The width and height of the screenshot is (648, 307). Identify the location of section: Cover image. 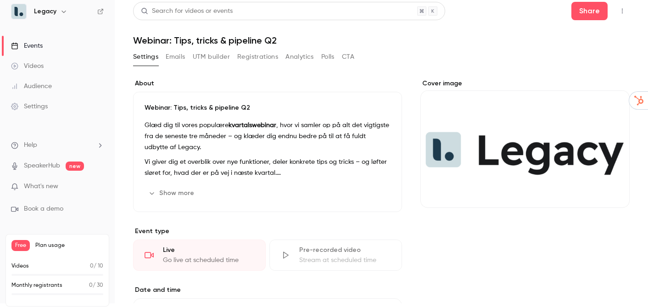
(525, 143).